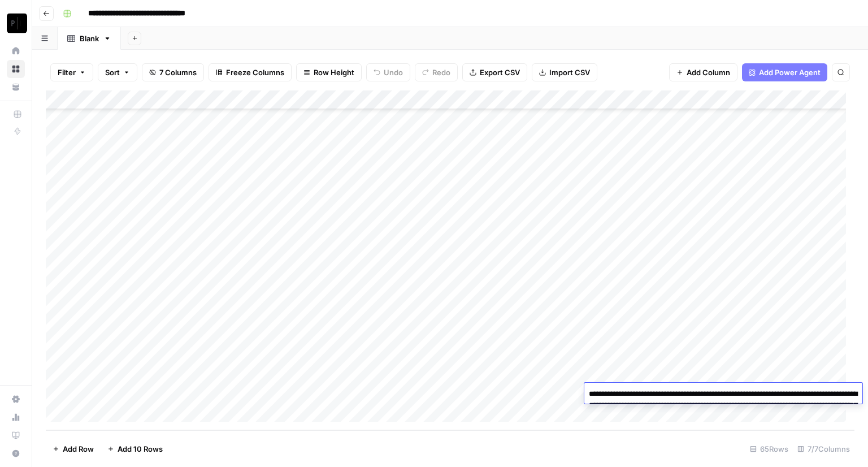 This screenshot has width=868, height=467. What do you see at coordinates (703, 72) in the screenshot?
I see `button: Add Column` at bounding box center [703, 72].